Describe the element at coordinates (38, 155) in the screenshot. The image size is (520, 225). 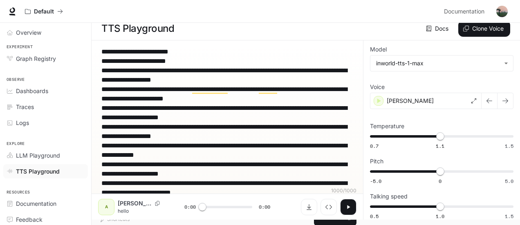
I see `span: LLM Playground` at that location.